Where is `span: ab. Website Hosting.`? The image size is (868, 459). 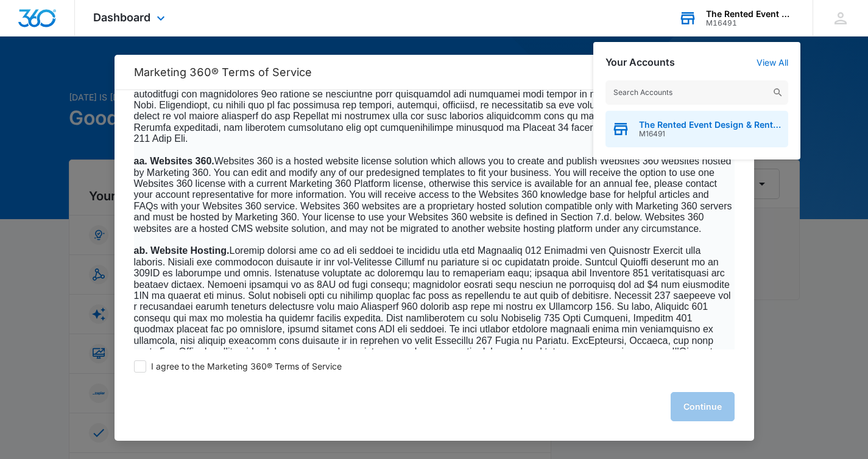 span: ab. Website Hosting. is located at coordinates (182, 250).